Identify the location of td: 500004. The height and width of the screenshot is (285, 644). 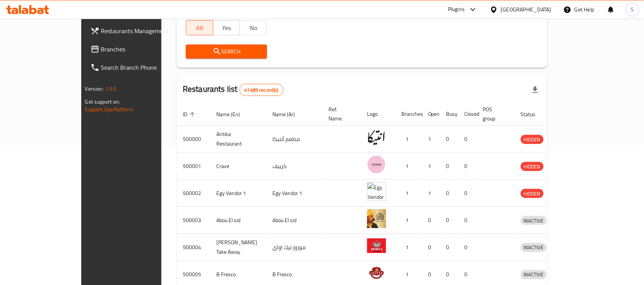
(193, 248).